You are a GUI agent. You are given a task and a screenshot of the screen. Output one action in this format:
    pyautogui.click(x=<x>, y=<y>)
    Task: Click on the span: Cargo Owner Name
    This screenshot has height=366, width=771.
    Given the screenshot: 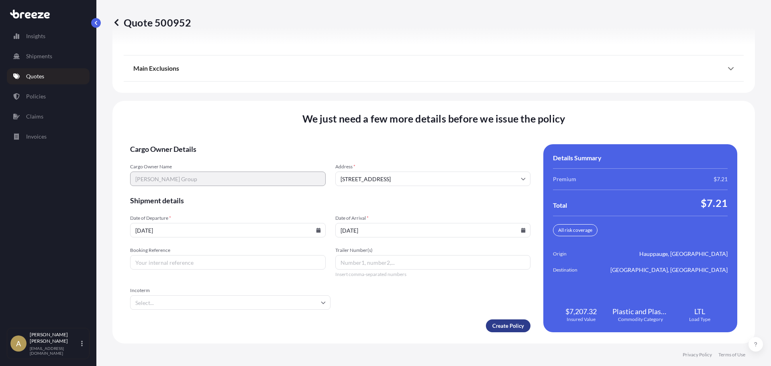 What is the action you would take?
    pyautogui.click(x=228, y=167)
    